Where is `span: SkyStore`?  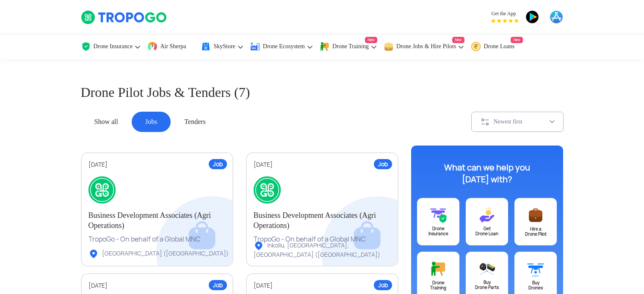
span: SkyStore is located at coordinates (224, 47).